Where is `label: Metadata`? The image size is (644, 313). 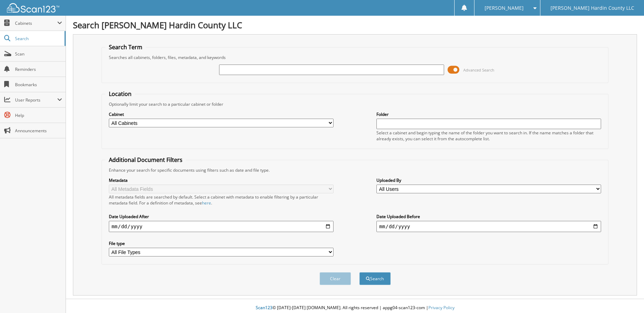 label: Metadata is located at coordinates (221, 180).